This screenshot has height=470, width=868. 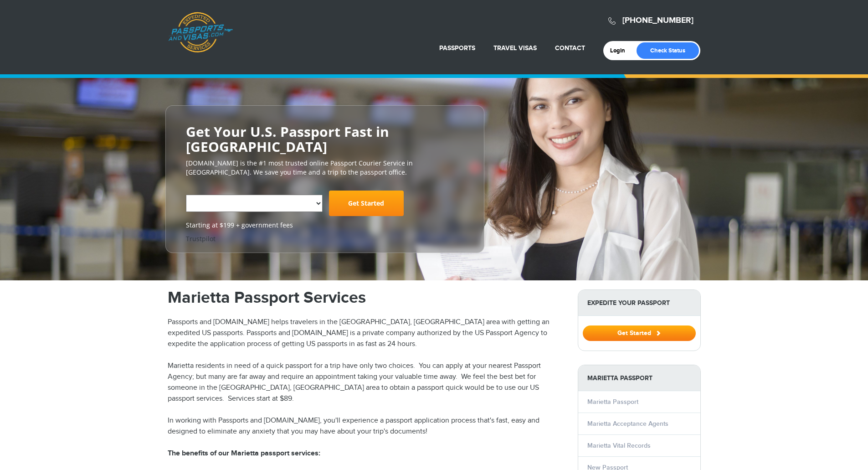 What do you see at coordinates (457, 48) in the screenshot?
I see `a: Passports` at bounding box center [457, 48].